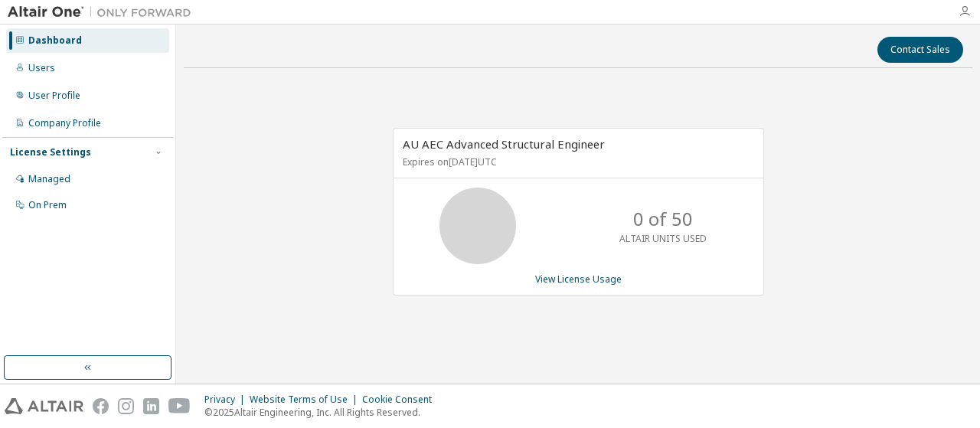 The image size is (980, 428). I want to click on div: Cookie Consent, so click(401, 400).